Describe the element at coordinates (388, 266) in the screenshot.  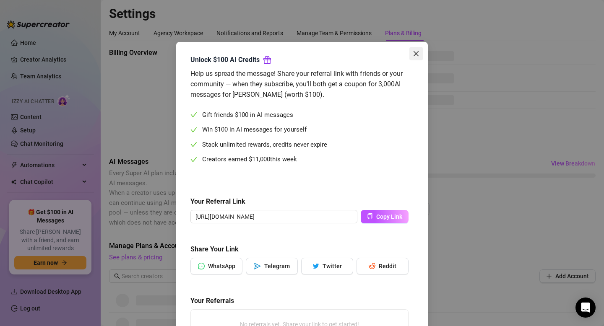
I see `span: Reddit` at that location.